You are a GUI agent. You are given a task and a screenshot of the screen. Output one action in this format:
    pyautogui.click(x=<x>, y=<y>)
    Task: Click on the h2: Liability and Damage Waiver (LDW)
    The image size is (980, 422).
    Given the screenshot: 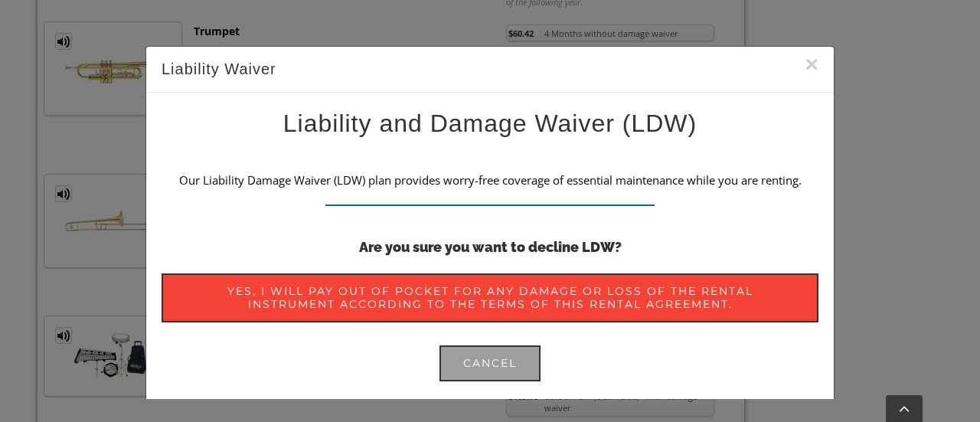 What is the action you would take?
    pyautogui.click(x=490, y=124)
    